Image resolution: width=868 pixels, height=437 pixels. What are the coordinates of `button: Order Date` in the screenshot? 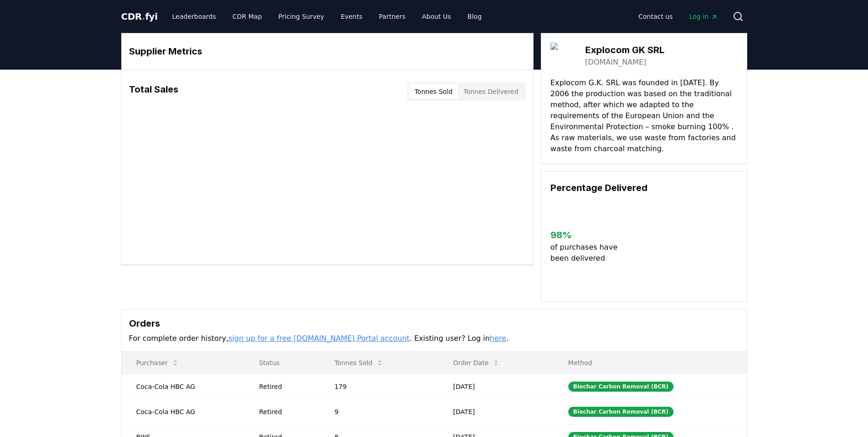 It's located at (476, 363).